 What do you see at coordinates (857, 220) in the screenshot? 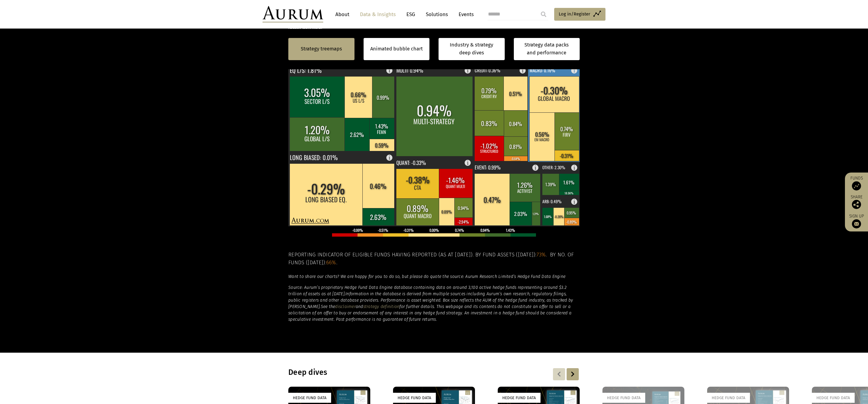
I see `a: Sign up` at bounding box center [857, 220].